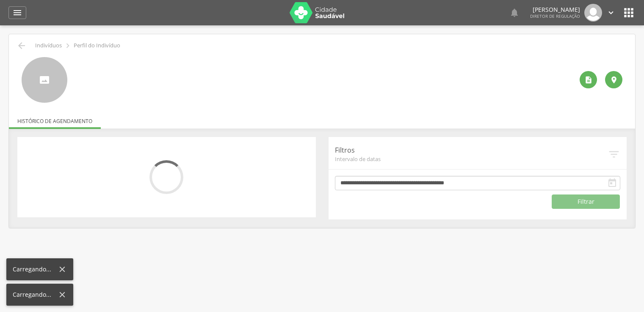  I want to click on p: Indivíduos, so click(48, 45).